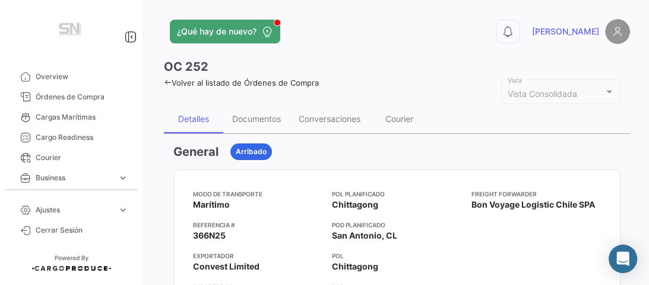  Describe the element at coordinates (211, 204) in the screenshot. I see `span: Marítimo` at that location.